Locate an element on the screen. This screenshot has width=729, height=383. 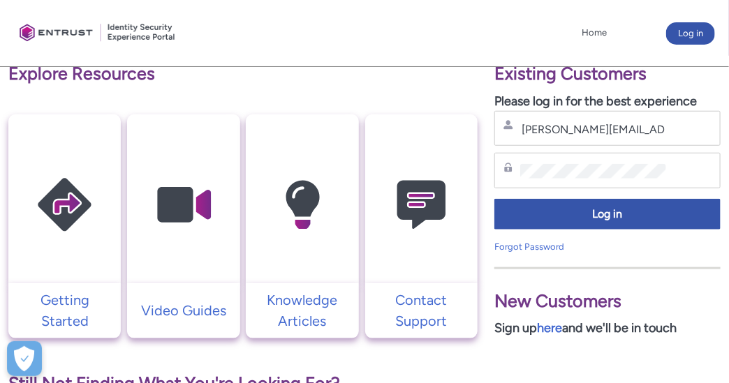
a: here is located at coordinates (549, 328).